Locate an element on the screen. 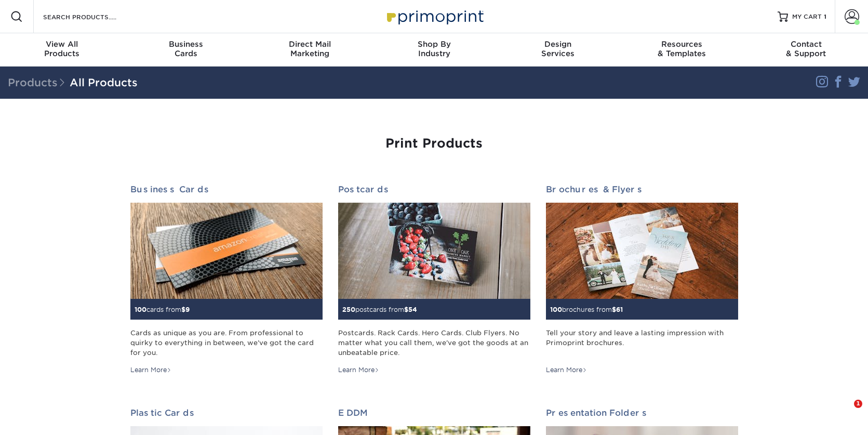 The height and width of the screenshot is (435, 868). span: 61 is located at coordinates (619, 309).